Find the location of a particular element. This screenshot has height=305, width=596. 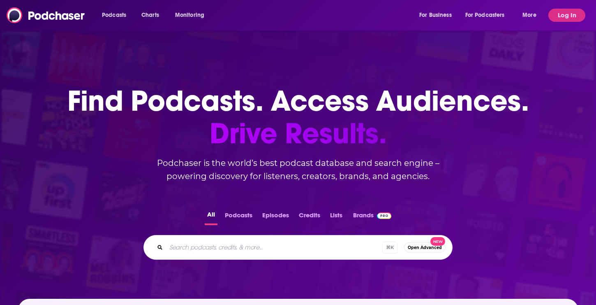

input: Search podcasts, credits, & more... is located at coordinates (274, 247).